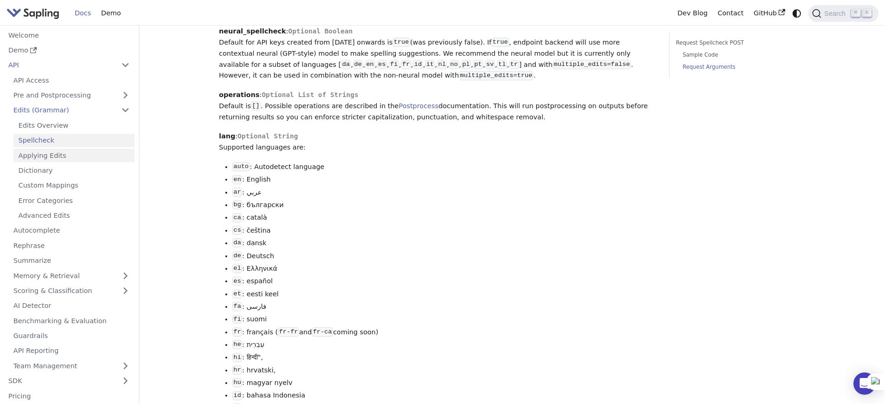  I want to click on a: Dev Blog, so click(692, 13).